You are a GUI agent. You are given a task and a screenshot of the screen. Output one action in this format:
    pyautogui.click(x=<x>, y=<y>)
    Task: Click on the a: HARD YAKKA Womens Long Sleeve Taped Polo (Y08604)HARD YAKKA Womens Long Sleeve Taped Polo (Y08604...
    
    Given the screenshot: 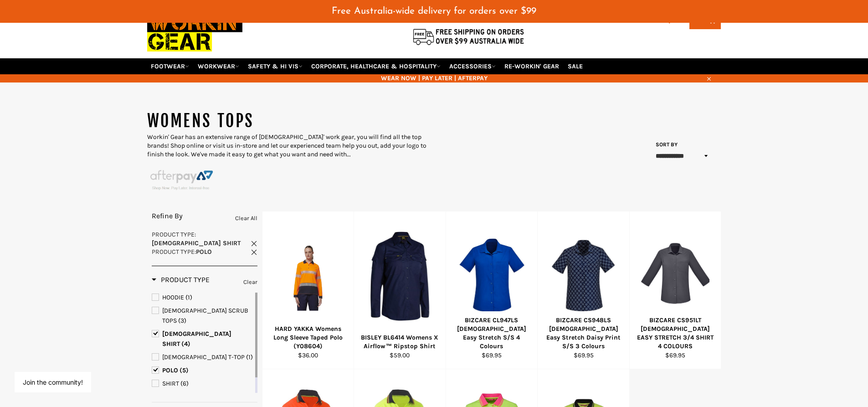 What is the action you would take?
    pyautogui.click(x=308, y=290)
    